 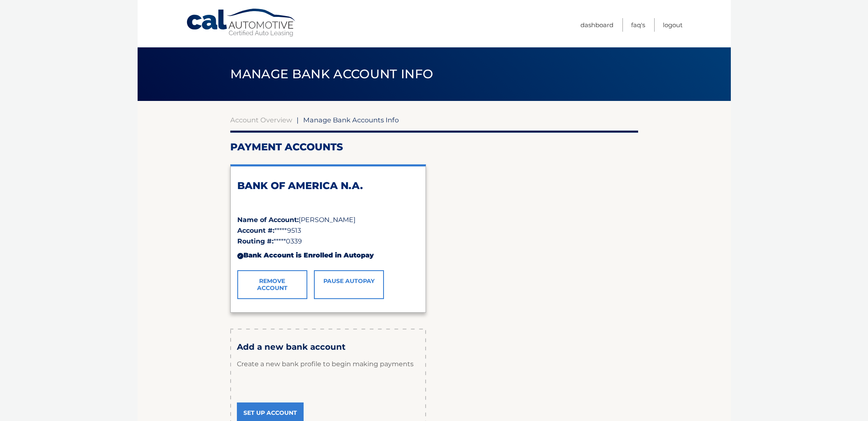 What do you see at coordinates (328, 185) in the screenshot?
I see `h2: BANK OF AMERICA N.A.` at bounding box center [328, 185].